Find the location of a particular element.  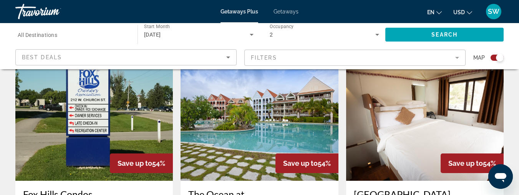

button: Filter is located at coordinates (355, 58).